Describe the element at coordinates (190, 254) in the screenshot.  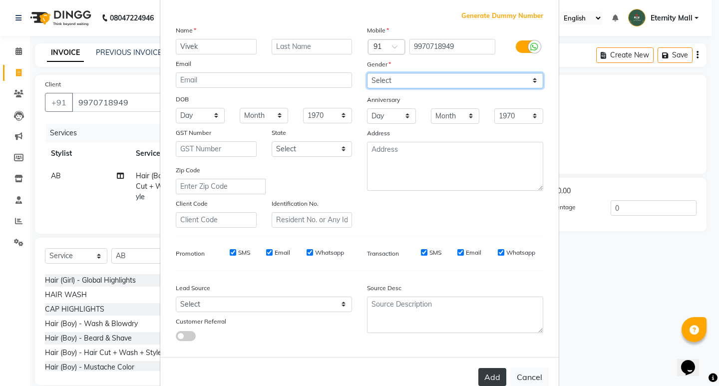
I see `label: Promotion` at that location.